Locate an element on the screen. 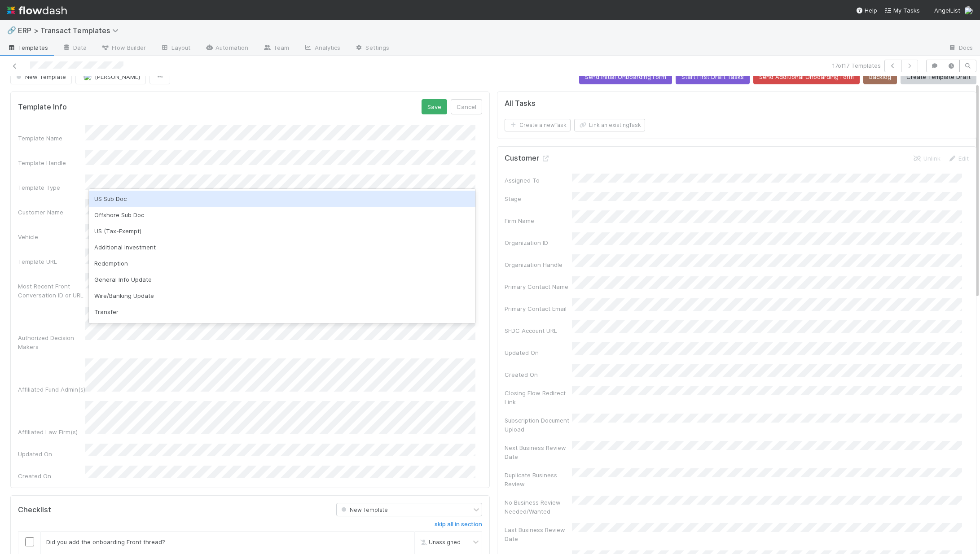 Image resolution: width=980 pixels, height=554 pixels. a: Data is located at coordinates (75, 48).